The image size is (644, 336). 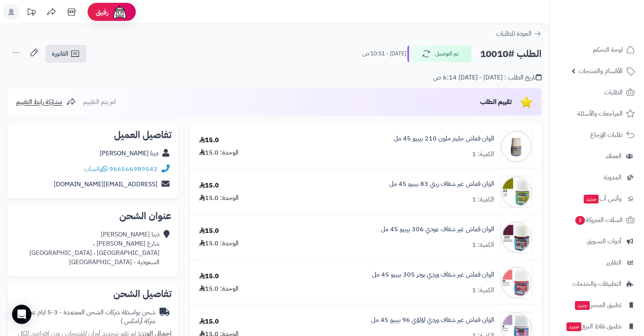 What do you see at coordinates (93, 135) in the screenshot?
I see `h2: تفاصيل العميل` at bounding box center [93, 135].